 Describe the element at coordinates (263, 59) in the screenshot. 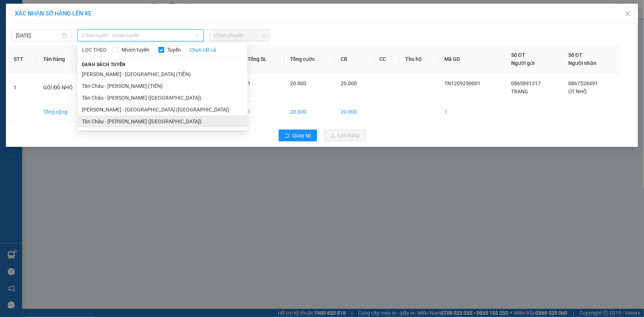

I see `th: Tổng SL` at that location.